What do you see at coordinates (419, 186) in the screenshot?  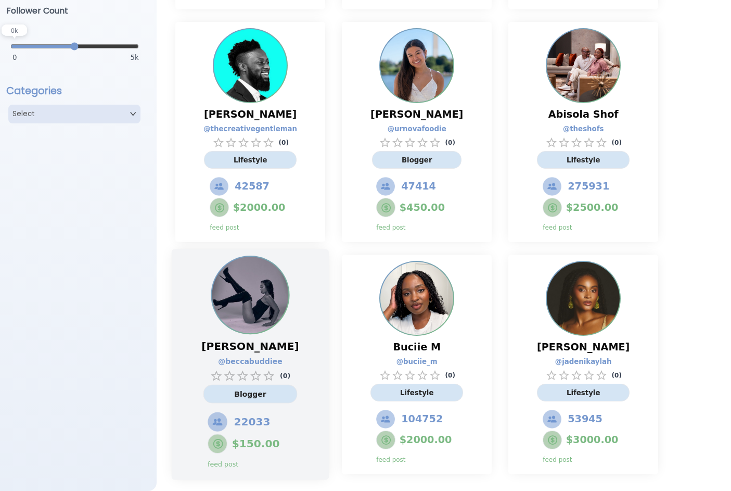 I see `span: 47414` at bounding box center [419, 186].